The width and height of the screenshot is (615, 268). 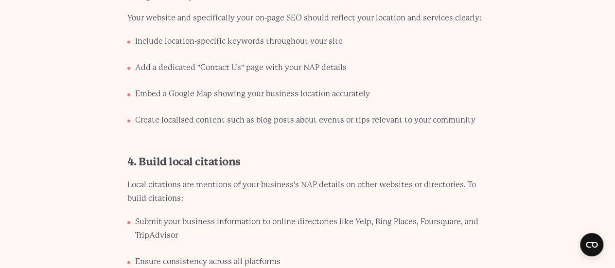 What do you see at coordinates (312, 233) in the screenshot?
I see `li: Submit your business information to online directories like Yelp, Bing Places, Foursquare, and Tr...` at bounding box center [312, 233].